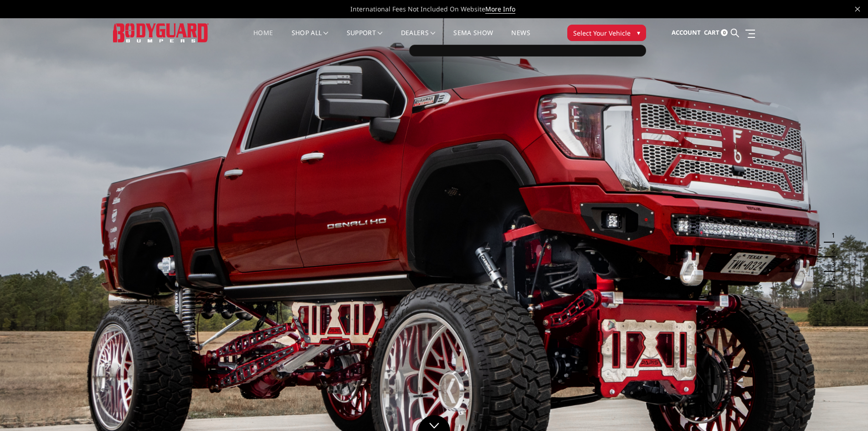 The image size is (868, 431). Describe the element at coordinates (831, 235) in the screenshot. I see `button: 1 of 5` at that location.